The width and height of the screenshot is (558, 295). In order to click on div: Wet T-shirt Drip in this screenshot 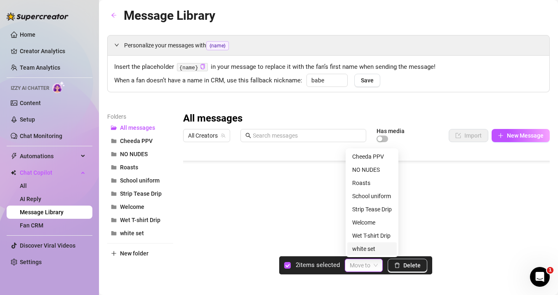, I will do `click(372, 236)`.